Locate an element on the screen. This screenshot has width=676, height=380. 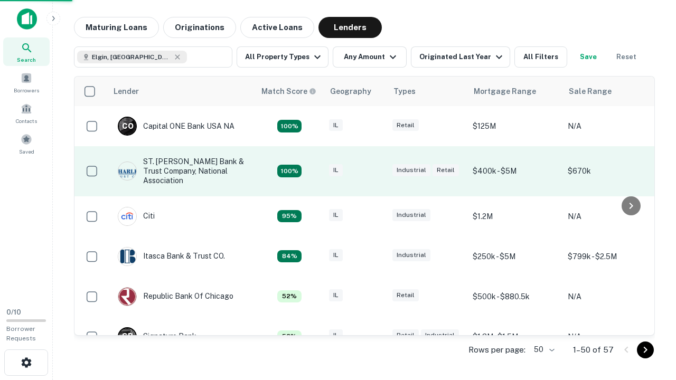
th: Capitalize uses an advanced AI algorithm to match your search with the best lender. The match sco... is located at coordinates (290, 91).